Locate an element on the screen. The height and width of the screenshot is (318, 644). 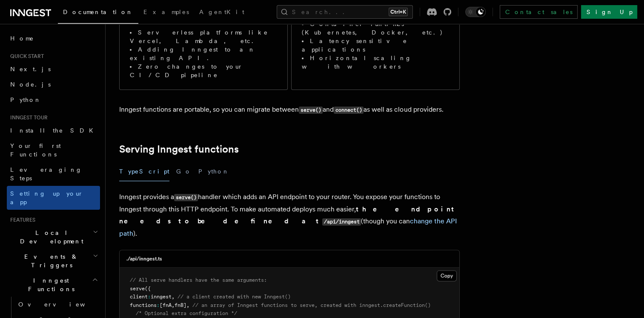
code: connect() is located at coordinates (349, 110).